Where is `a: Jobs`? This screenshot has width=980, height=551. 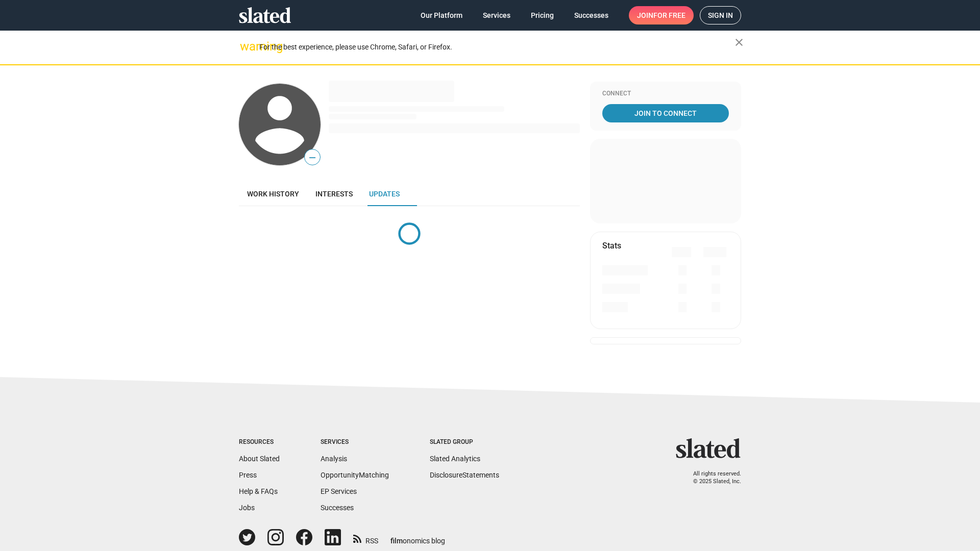
a: Jobs is located at coordinates (247, 508).